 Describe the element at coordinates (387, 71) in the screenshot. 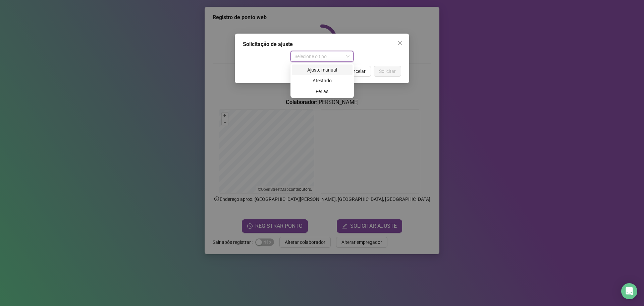

I see `button: Solicitar` at that location.